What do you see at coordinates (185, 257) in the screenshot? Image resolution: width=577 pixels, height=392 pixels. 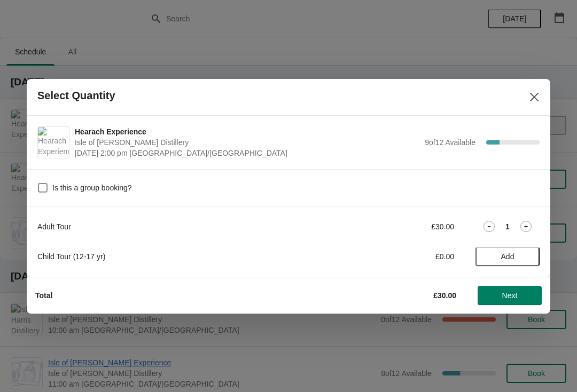 I see `div: Child Tour (12-17 yr)` at bounding box center [185, 257].